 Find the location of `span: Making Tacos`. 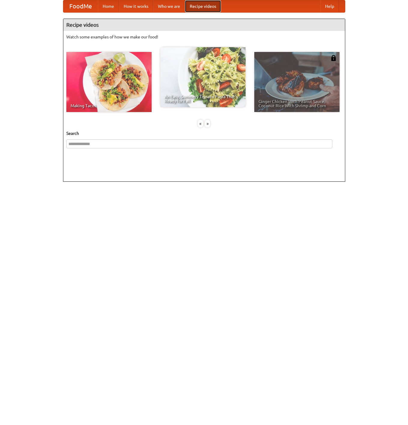

span: Making Tacos is located at coordinates (109, 106).